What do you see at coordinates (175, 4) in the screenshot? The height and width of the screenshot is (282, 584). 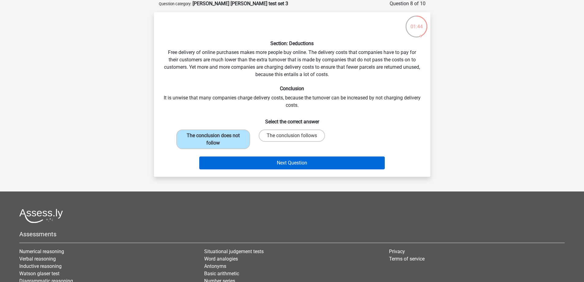 I see `small: Question category:` at bounding box center [175, 4].